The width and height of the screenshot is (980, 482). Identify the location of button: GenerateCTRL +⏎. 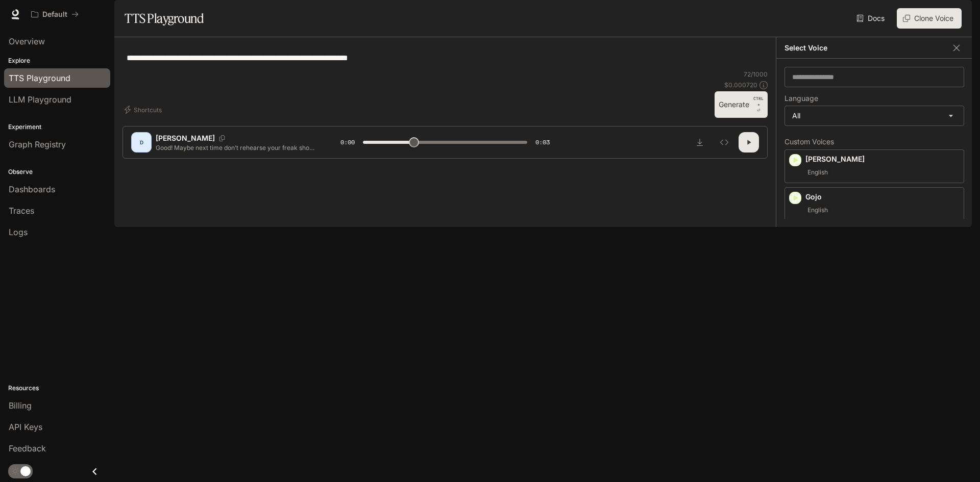
(742, 104).